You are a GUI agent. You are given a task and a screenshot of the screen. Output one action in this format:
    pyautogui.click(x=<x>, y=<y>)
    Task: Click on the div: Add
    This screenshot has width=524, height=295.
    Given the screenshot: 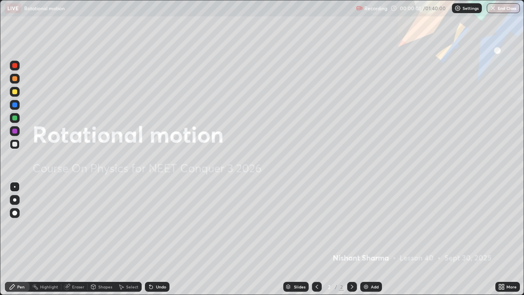 What is the action you would take?
    pyautogui.click(x=375, y=287)
    